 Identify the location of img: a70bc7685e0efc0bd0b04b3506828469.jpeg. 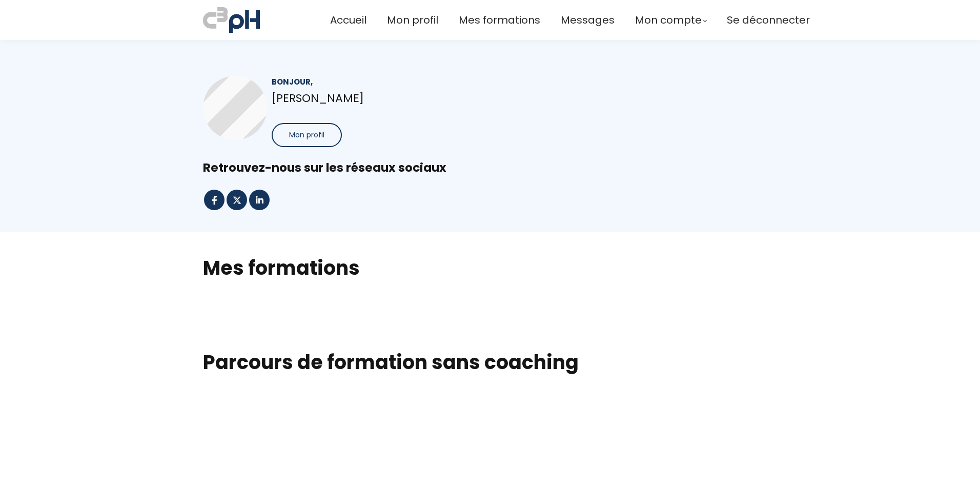
(231, 20).